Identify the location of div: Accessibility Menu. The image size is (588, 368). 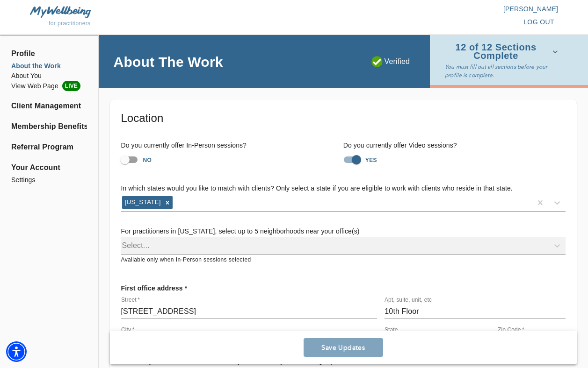
(16, 352).